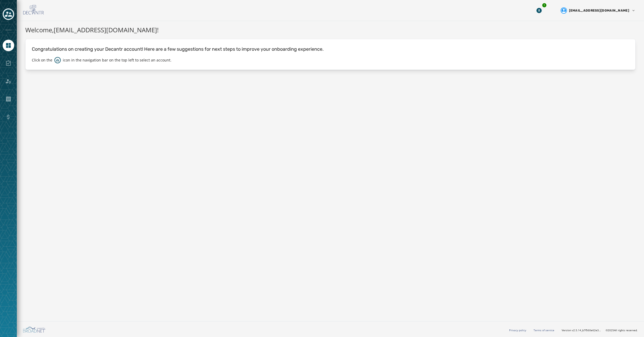 This screenshot has height=337, width=644. I want to click on button: User settings, so click(598, 11).